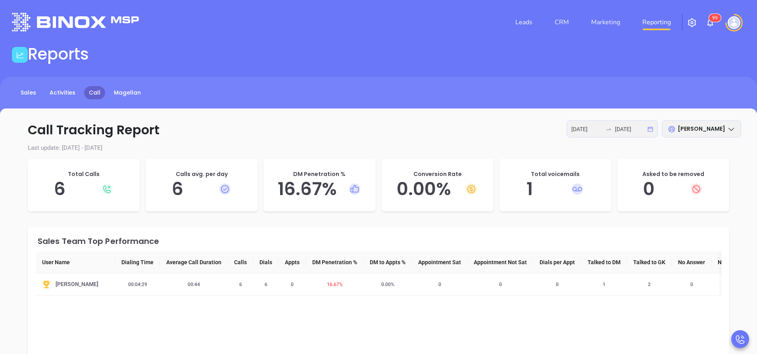  What do you see at coordinates (649, 284) in the screenshot?
I see `span: 2` at bounding box center [649, 284].